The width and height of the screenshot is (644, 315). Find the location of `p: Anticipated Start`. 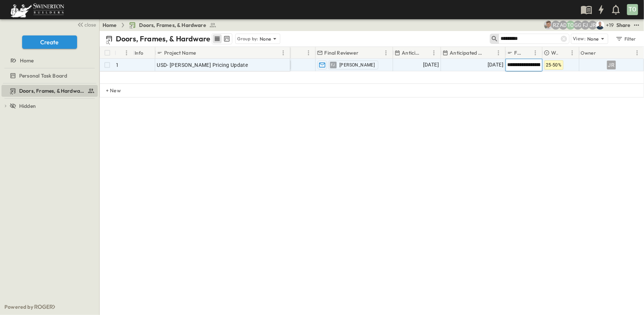

p: Anticipated Start is located at coordinates (411, 53).